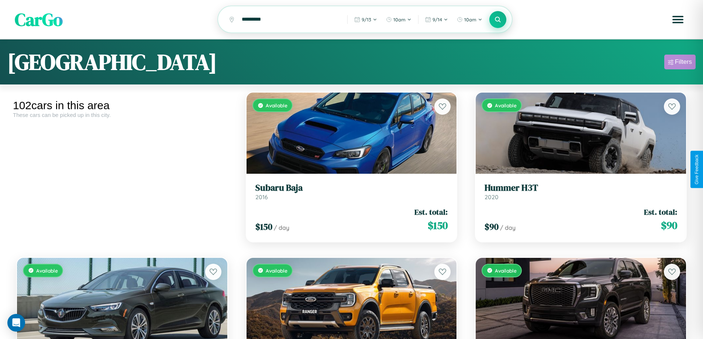 The width and height of the screenshot is (703, 339). Describe the element at coordinates (122, 115) in the screenshot. I see `div: These cars can be picked up in this city.` at that location.